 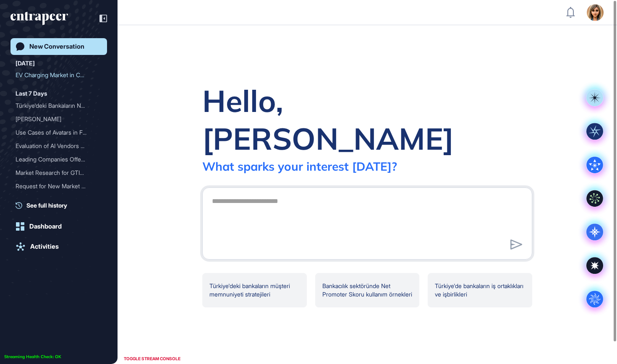 I want to click on div: Activities, so click(x=45, y=247).